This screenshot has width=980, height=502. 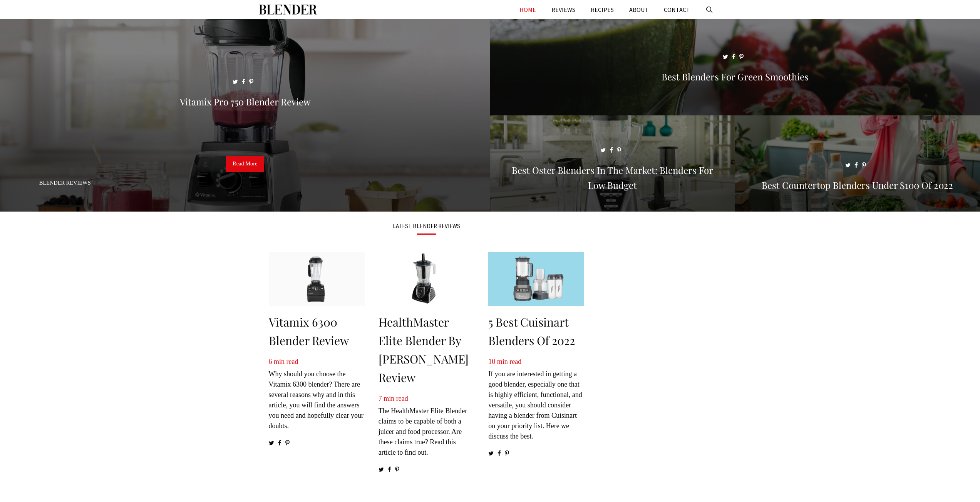 What do you see at coordinates (426, 426) in the screenshot?
I see `p: The HealthMaster Elite Blender claims to be capable of both a juicer and food processor. Are thes...` at bounding box center [426, 426].